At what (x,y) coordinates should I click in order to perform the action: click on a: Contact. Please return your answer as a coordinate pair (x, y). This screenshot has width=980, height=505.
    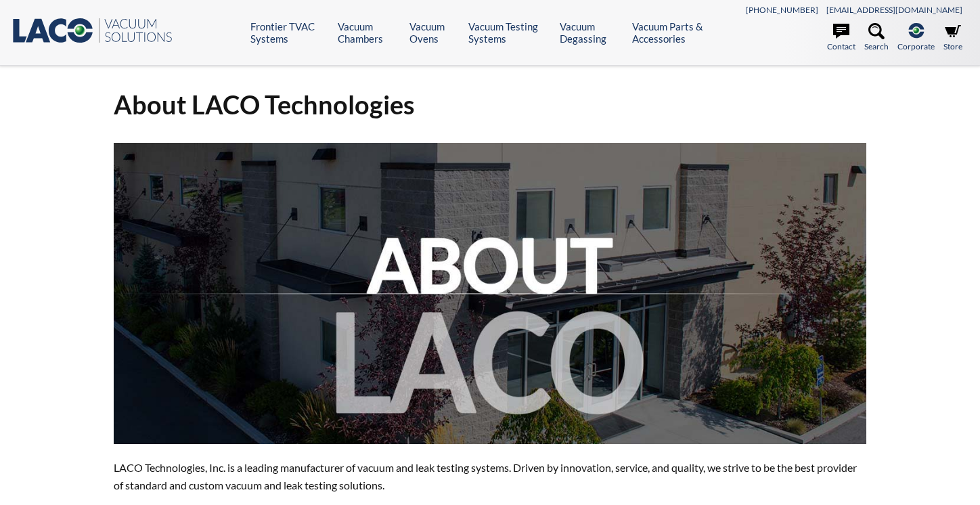
    Looking at the image, I should click on (841, 38).